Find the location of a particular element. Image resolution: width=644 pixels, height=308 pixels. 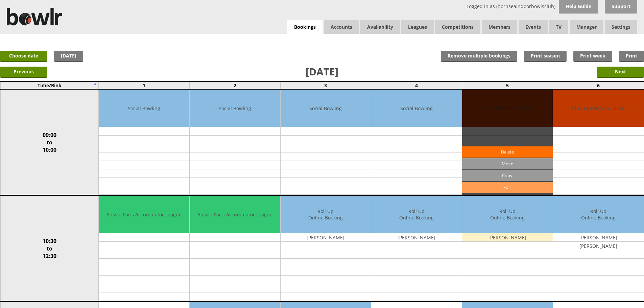

a: Competitions is located at coordinates (458, 27).